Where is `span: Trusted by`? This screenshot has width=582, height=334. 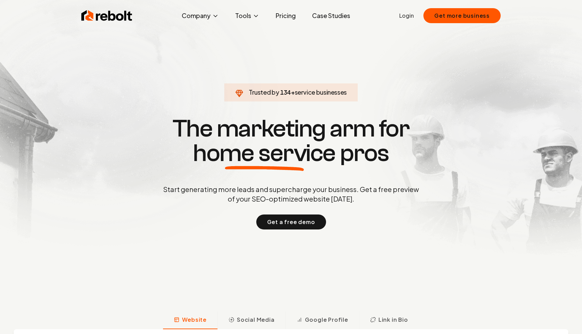 span: Trusted by is located at coordinates (264, 92).